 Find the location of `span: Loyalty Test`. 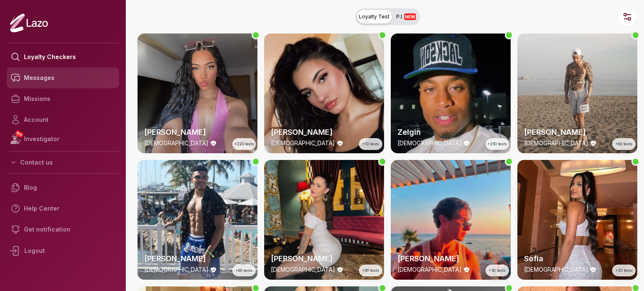

span: Loyalty Test is located at coordinates (374, 17).